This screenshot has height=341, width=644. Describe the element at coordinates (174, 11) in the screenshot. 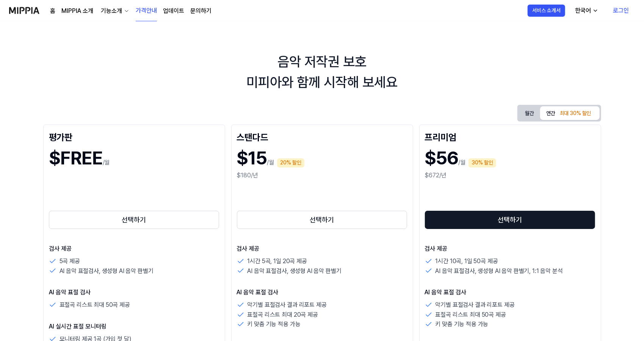

I see `a: 업데이트` at that location.